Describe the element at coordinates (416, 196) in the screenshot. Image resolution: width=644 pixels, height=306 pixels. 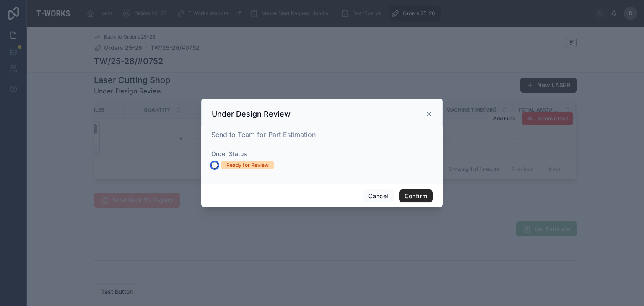
I see `button: Confirm` at that location.